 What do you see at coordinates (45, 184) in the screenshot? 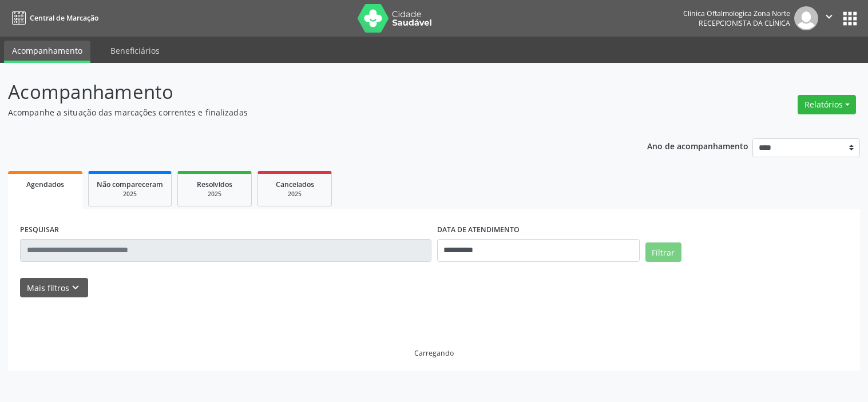
I see `span: Agendados` at bounding box center [45, 184].